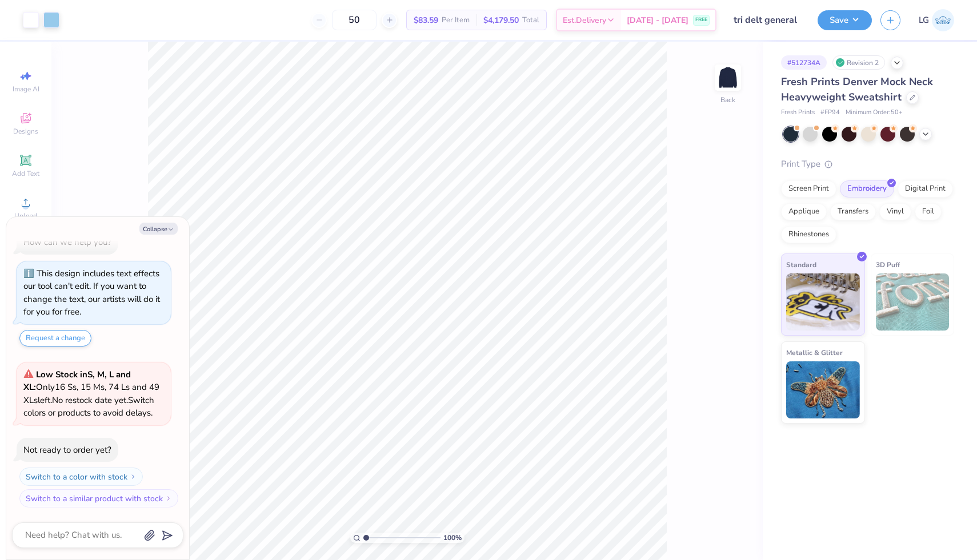  What do you see at coordinates (168, 498) in the screenshot?
I see `img: Switch to a similar product with stock` at bounding box center [168, 498].